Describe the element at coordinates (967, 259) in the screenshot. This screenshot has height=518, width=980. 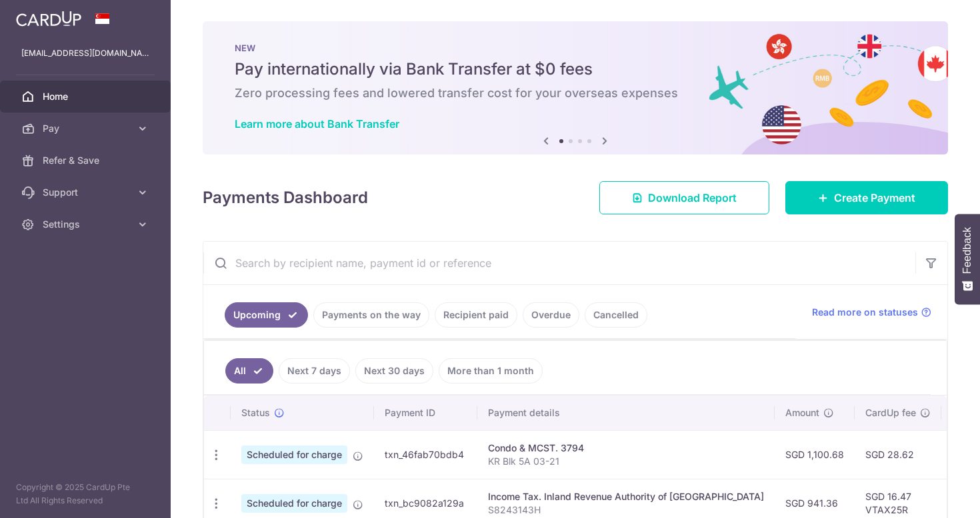
I see `button: Feedback - Show survey` at that location.